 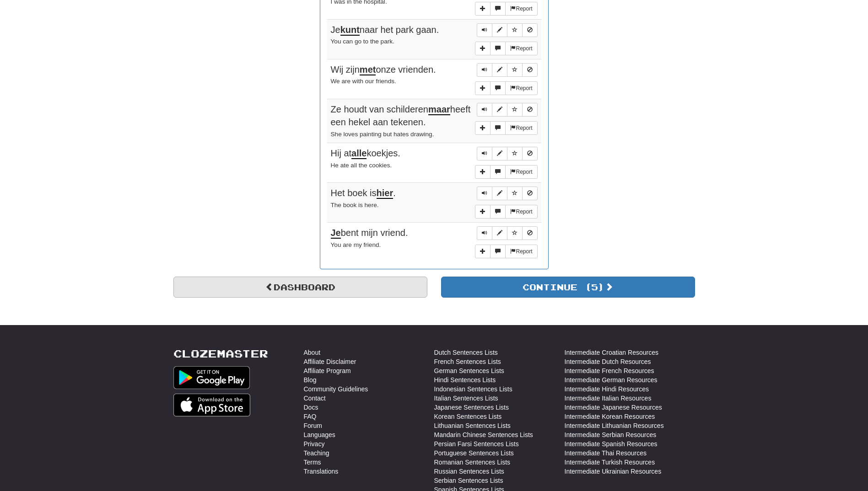 I want to click on a: Intermediate Croatian Resources, so click(x=611, y=352).